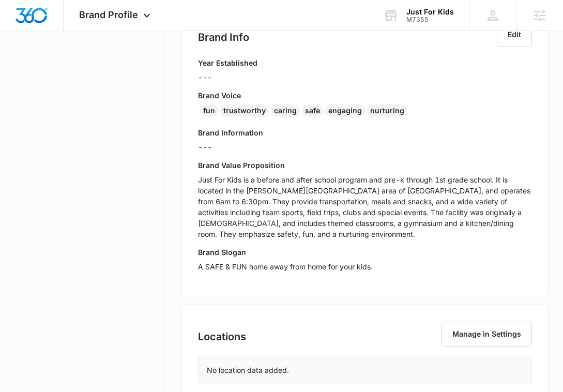 The image size is (563, 392). I want to click on h2: Brand Info, so click(223, 37).